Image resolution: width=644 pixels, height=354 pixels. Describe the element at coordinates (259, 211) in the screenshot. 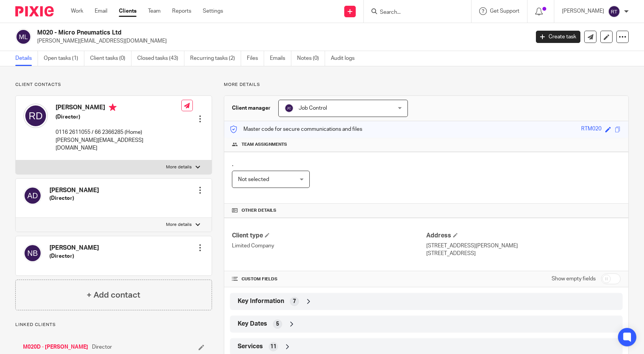

I see `span: Other details` at that location.